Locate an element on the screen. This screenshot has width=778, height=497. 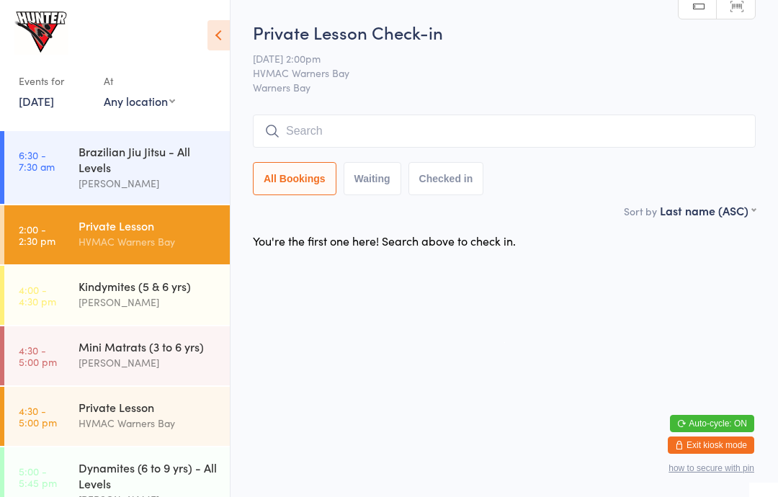
h2: Private Lesson Check-in is located at coordinates (504, 32).